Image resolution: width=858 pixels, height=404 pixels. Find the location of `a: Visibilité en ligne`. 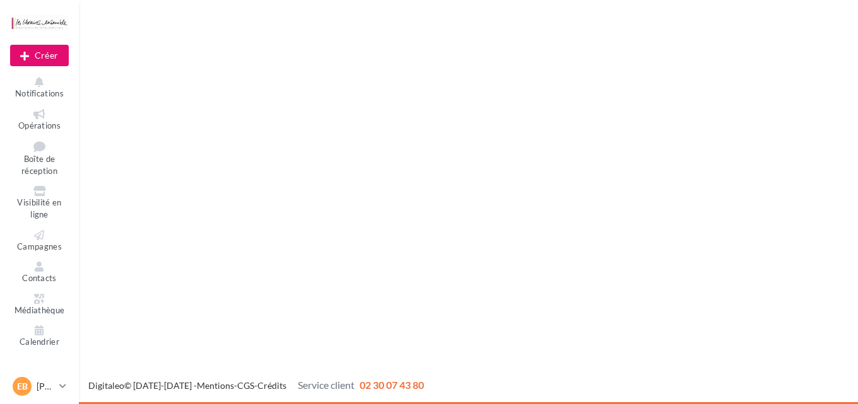

a: Visibilité en ligne is located at coordinates (39, 202).